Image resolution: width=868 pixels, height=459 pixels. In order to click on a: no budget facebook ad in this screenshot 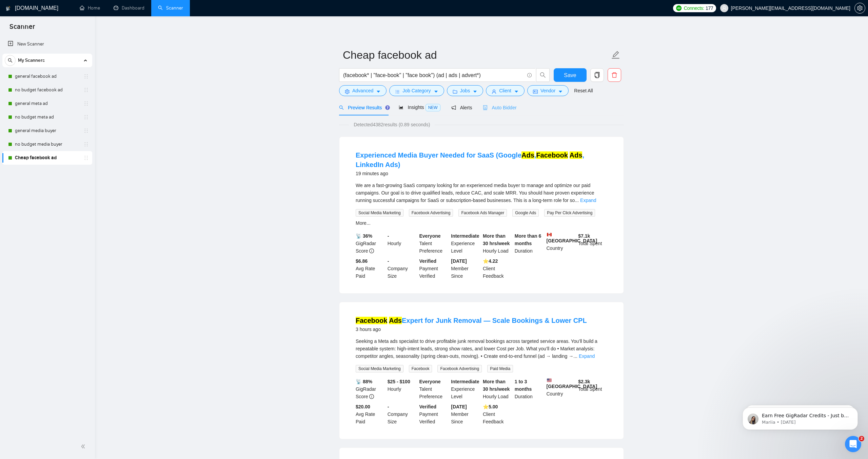, I will do `click(47, 90)`.